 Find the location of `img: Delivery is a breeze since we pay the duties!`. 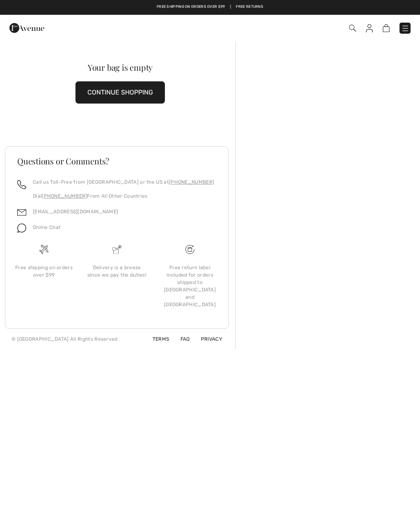

img: Delivery is a breeze since we pay the duties! is located at coordinates (117, 249).